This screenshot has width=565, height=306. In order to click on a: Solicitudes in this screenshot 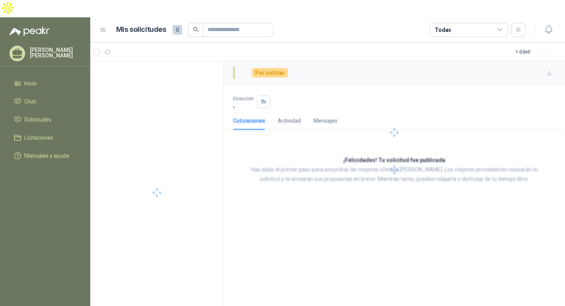, I will do `click(45, 119)`.